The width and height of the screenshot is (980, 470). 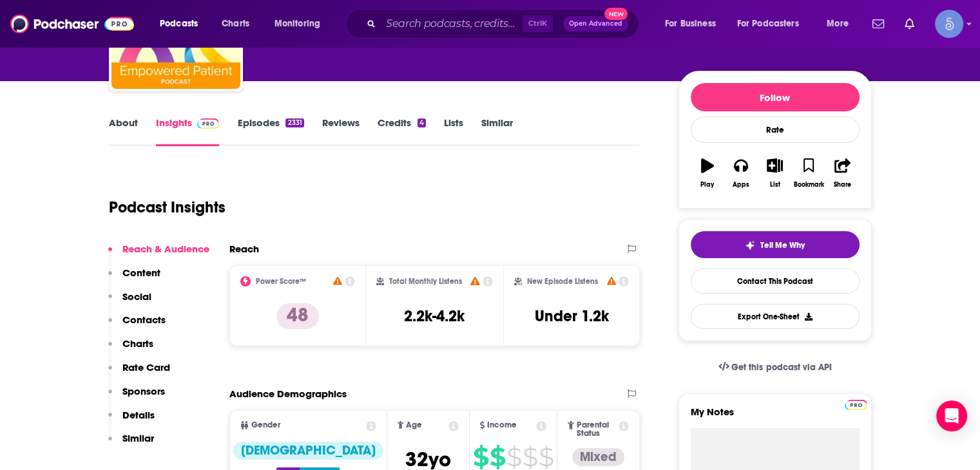 I want to click on button: Show profile menu, so click(x=949, y=24).